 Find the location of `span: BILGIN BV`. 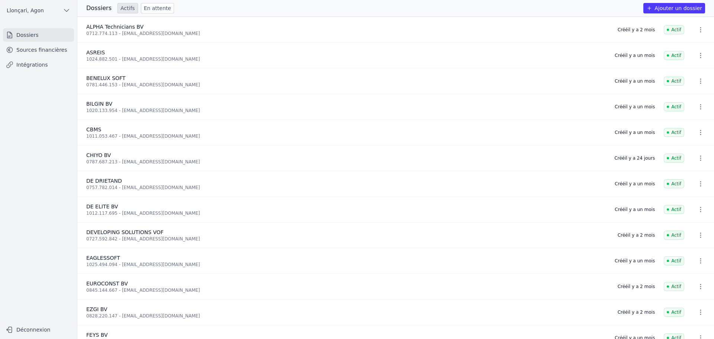

span: BILGIN BV is located at coordinates (99, 104).